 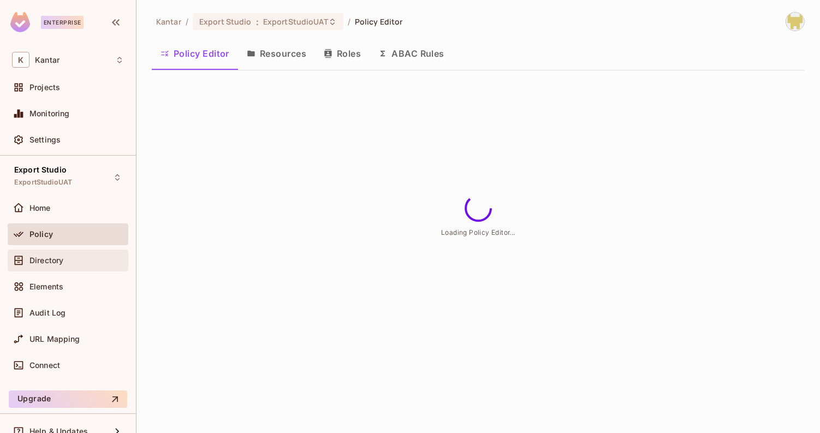 What do you see at coordinates (45, 140) in the screenshot?
I see `span: Settings` at bounding box center [45, 140].